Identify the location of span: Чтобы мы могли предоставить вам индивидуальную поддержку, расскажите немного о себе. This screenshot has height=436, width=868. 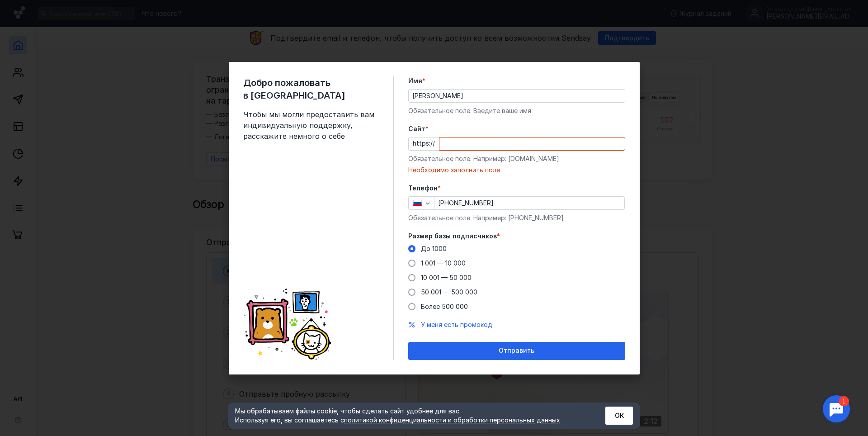
(311, 125).